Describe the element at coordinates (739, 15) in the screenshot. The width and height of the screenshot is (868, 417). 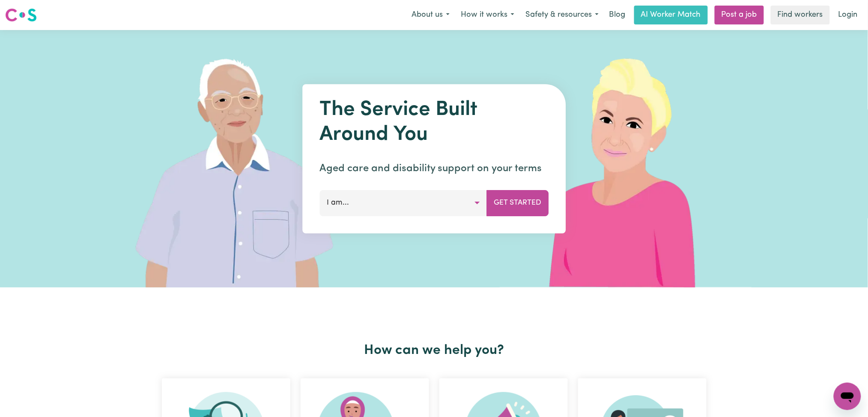
I see `a: Post a job` at that location.